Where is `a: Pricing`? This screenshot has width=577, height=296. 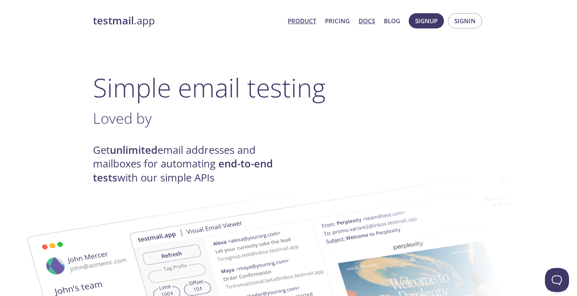 a: Pricing is located at coordinates (338, 21).